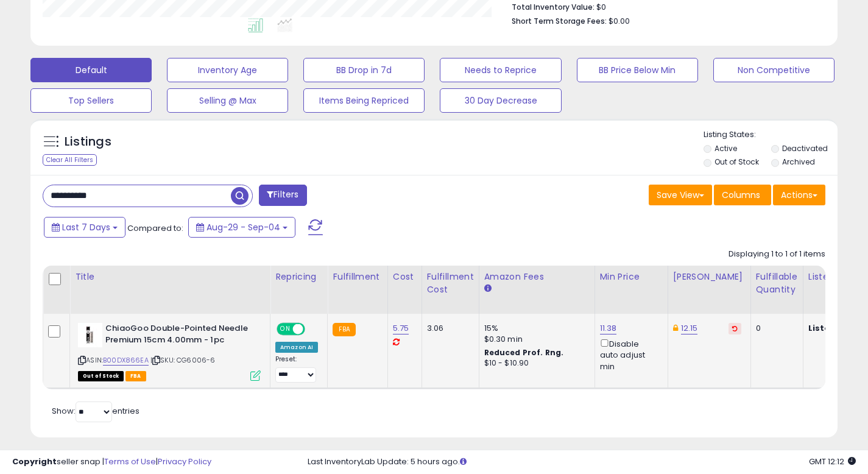  What do you see at coordinates (560, 20) in the screenshot?
I see `b: Short Term Storage Fees:` at bounding box center [560, 20].